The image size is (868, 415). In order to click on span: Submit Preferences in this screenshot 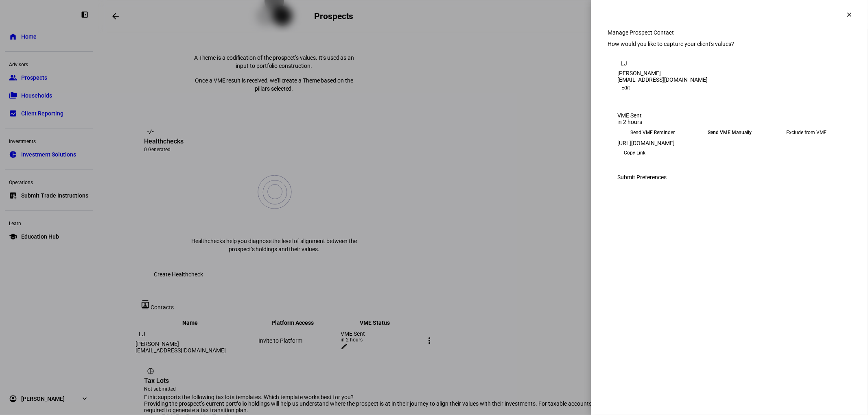, I will do `click(642, 177)`.